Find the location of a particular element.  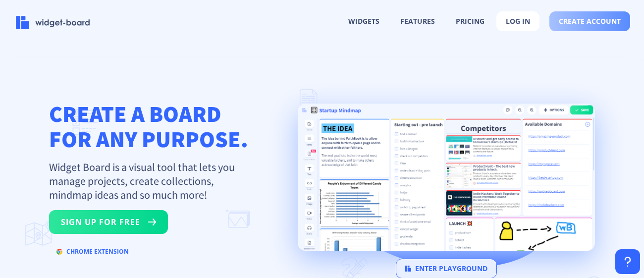

span: create account is located at coordinates (590, 21).